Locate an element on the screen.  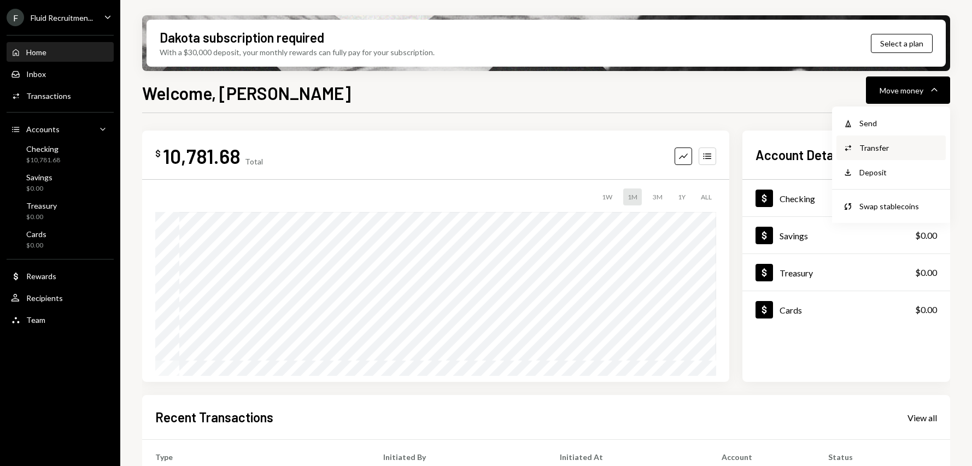
div: 1Y is located at coordinates (682, 197).